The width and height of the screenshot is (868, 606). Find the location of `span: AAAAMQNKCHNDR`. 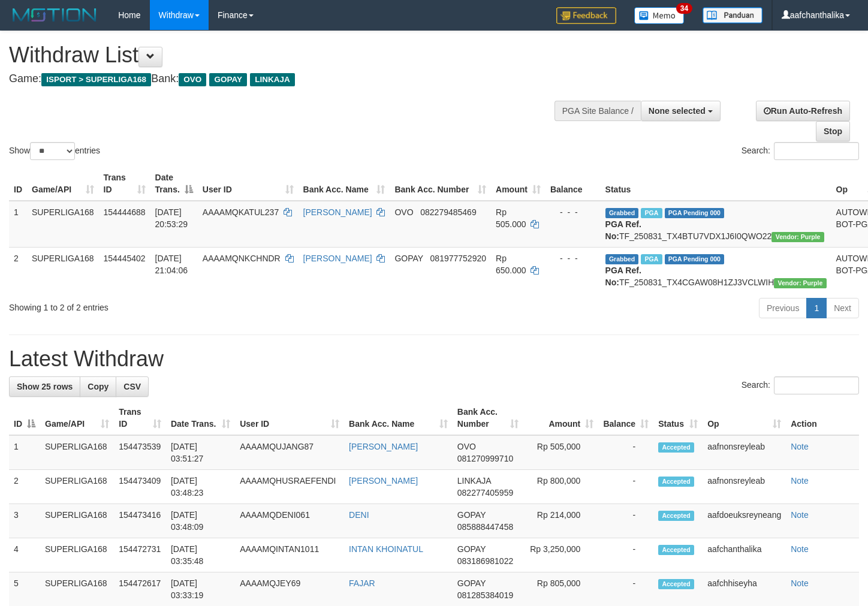

span: AAAAMQNKCHNDR is located at coordinates (242, 258).